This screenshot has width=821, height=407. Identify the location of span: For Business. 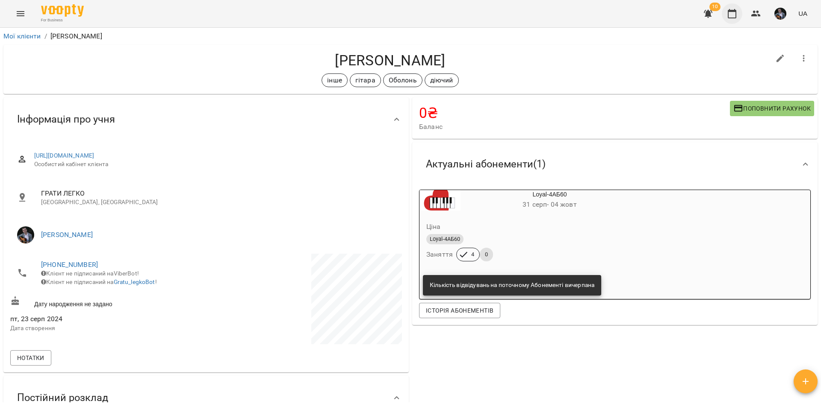
(62, 20).